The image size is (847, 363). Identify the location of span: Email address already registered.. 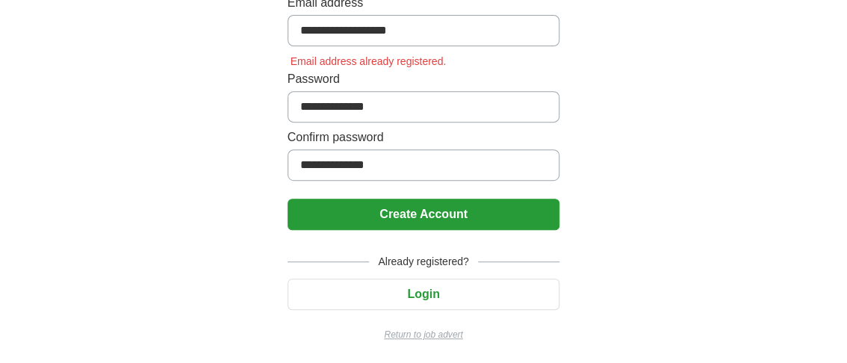
(368, 61).